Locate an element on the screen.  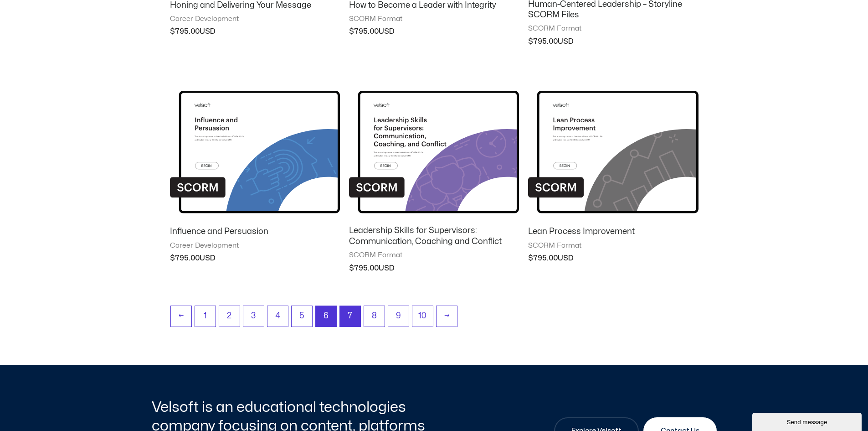
a: Page 4 is located at coordinates (277, 316).